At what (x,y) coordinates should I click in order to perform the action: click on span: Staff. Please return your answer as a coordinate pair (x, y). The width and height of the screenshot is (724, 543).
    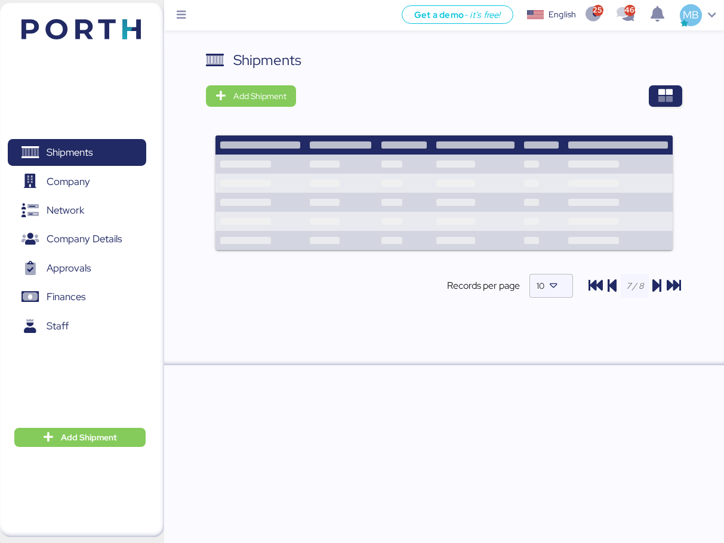
    Looking at the image, I should click on (57, 326).